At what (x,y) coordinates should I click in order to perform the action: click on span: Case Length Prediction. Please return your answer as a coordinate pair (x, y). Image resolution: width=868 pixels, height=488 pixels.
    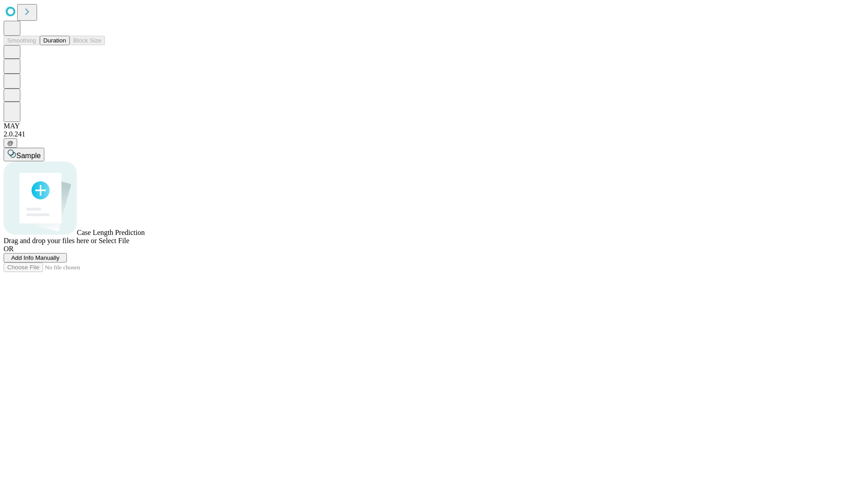
    Looking at the image, I should click on (111, 233).